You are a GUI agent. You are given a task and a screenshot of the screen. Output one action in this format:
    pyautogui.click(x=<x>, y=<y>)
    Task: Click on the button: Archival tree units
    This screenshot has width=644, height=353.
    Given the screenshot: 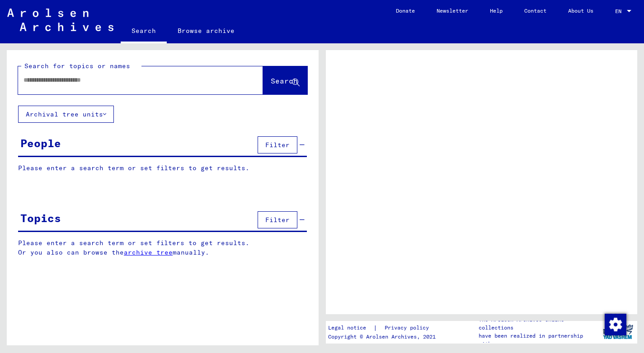 What is the action you would take?
    pyautogui.click(x=66, y=114)
    